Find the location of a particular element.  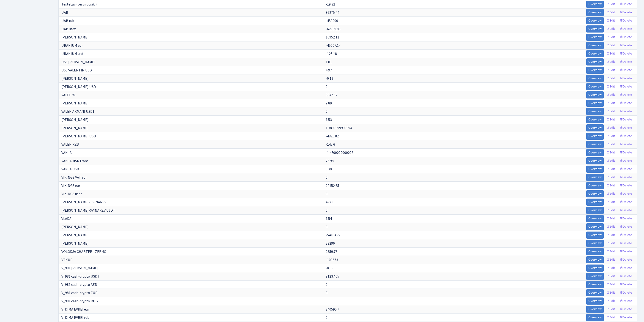

span: -0.12 is located at coordinates (330, 79).